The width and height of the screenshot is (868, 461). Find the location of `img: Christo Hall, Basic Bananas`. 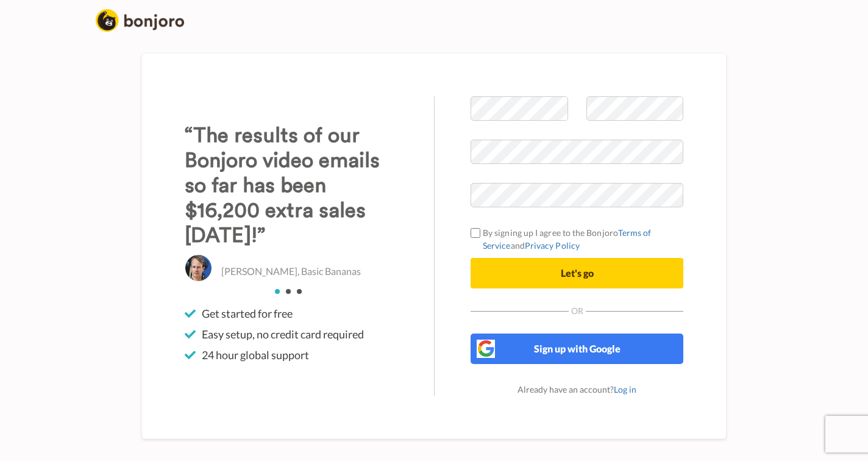

img: Christo Hall, Basic Bananas is located at coordinates (198, 268).